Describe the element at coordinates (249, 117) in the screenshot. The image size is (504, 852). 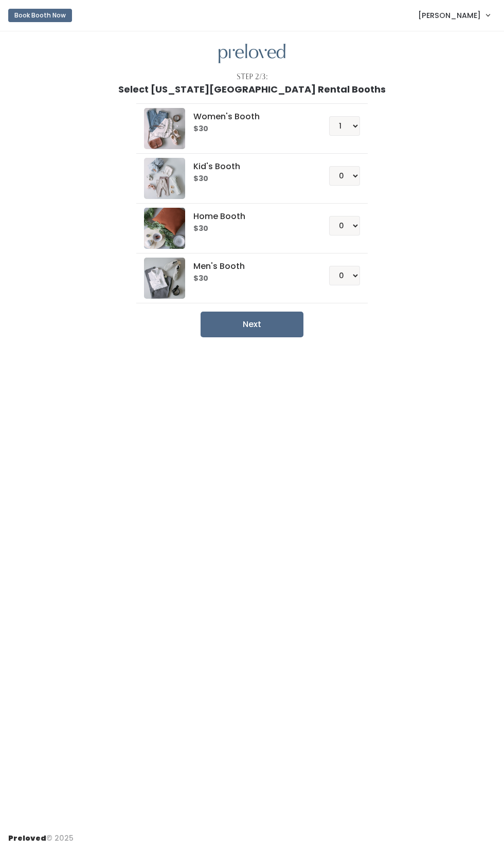
I see `h5: Women's Booth` at that location.